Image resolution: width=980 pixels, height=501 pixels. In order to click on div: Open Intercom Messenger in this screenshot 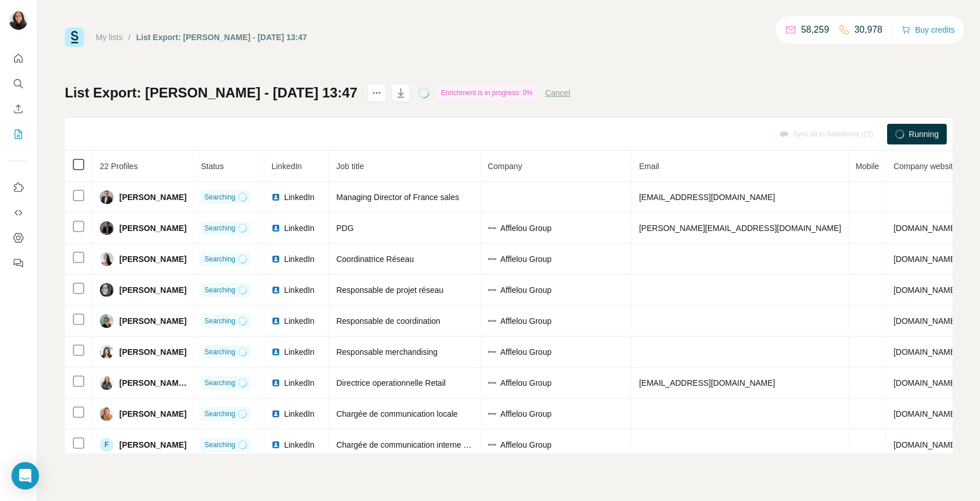, I will do `click(26, 476)`.